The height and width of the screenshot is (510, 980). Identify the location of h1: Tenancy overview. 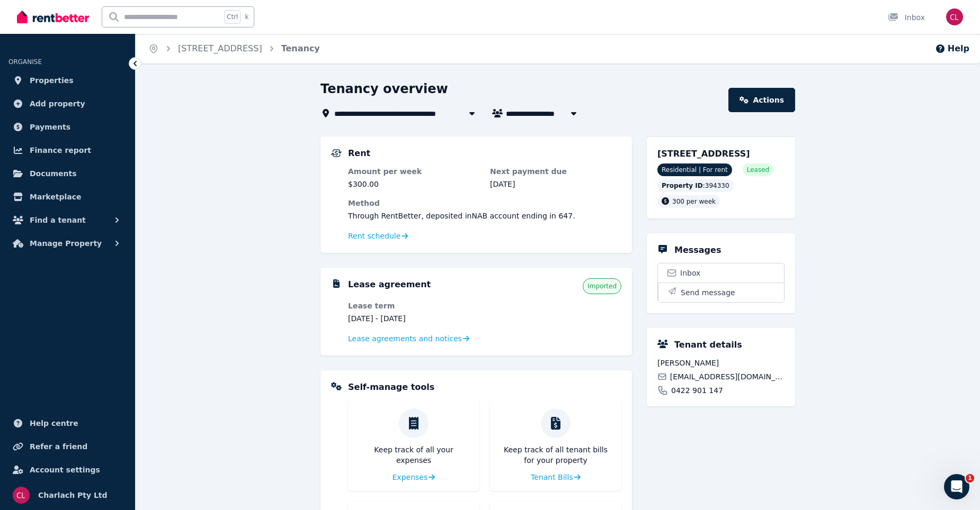
(384, 89).